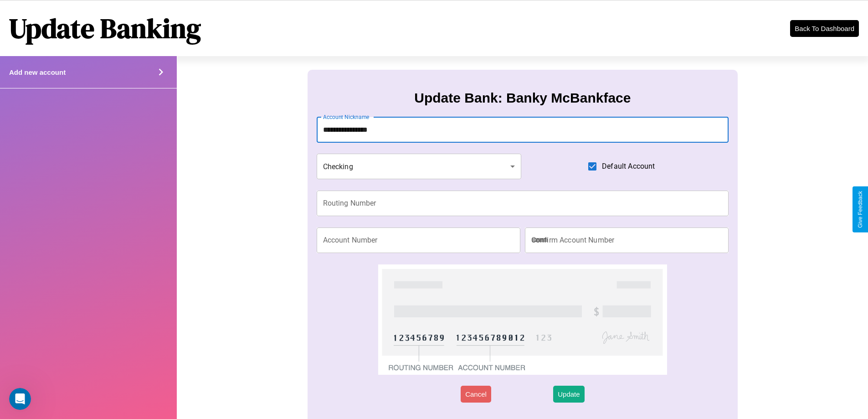  What do you see at coordinates (37, 72) in the screenshot?
I see `h4: Add new account` at bounding box center [37, 72].